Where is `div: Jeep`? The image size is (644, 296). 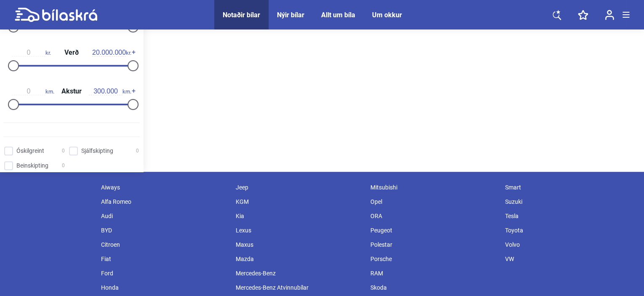
div: Jeep is located at coordinates (299, 187).